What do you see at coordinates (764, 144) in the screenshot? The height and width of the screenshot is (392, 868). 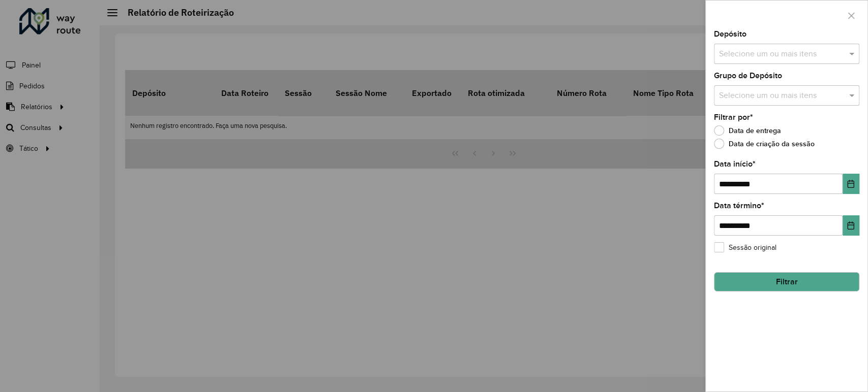 I see `label: Data de criação da sessão` at bounding box center [764, 144].